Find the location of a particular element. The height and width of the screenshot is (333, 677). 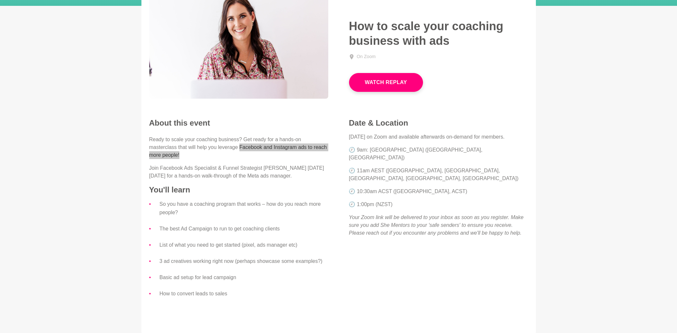

li: The best Ad Campaign to run to get coaching clients is located at coordinates (244, 229).